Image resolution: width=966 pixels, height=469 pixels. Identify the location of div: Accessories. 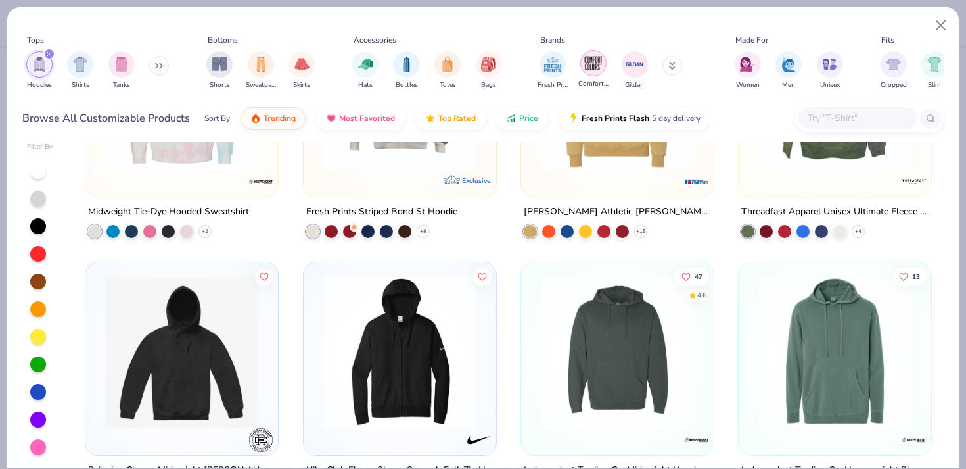
(375, 40).